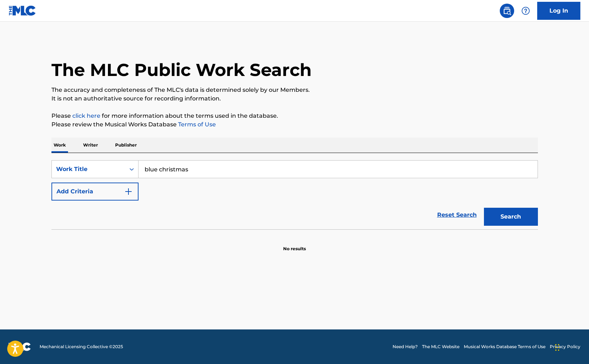 Image resolution: width=589 pixels, height=364 pixels. Describe the element at coordinates (504, 347) in the screenshot. I see `a: Musical Works Database Terms of Use` at that location.